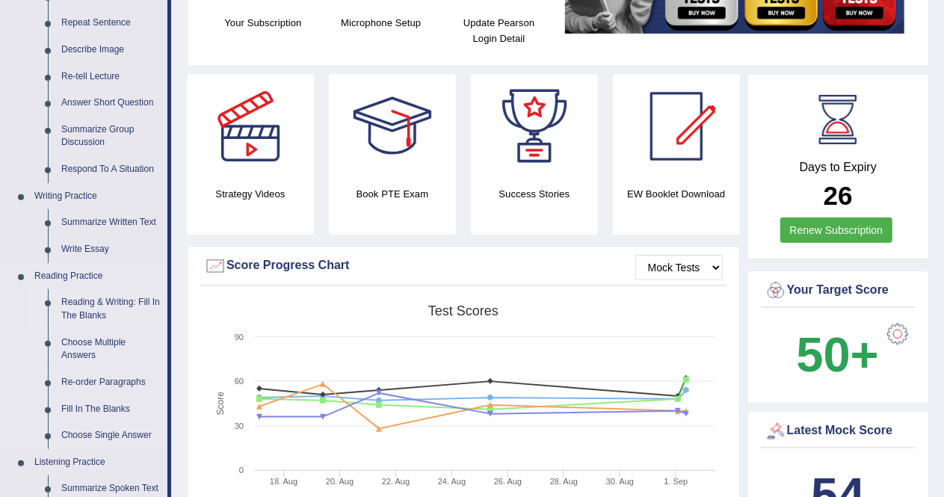 This screenshot has height=497, width=944. I want to click on a: Writing Practice, so click(97, 197).